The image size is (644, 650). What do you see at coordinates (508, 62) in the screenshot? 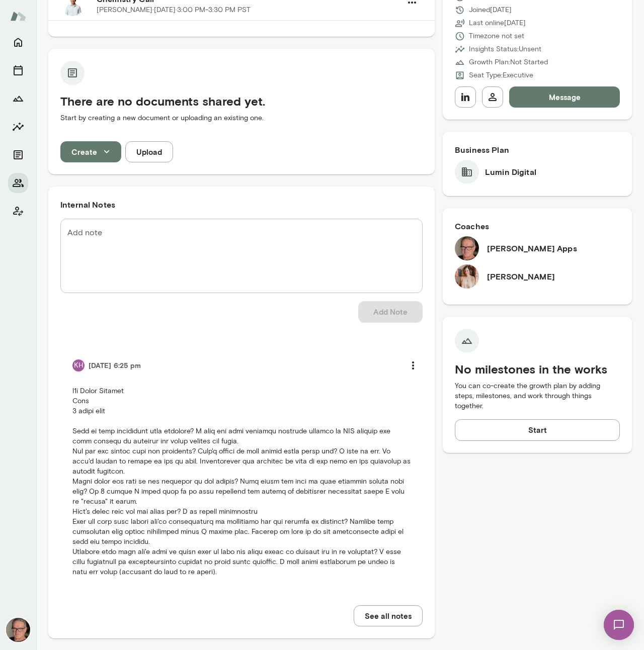
I see `p: Growth Plan: Not Started` at bounding box center [508, 62].